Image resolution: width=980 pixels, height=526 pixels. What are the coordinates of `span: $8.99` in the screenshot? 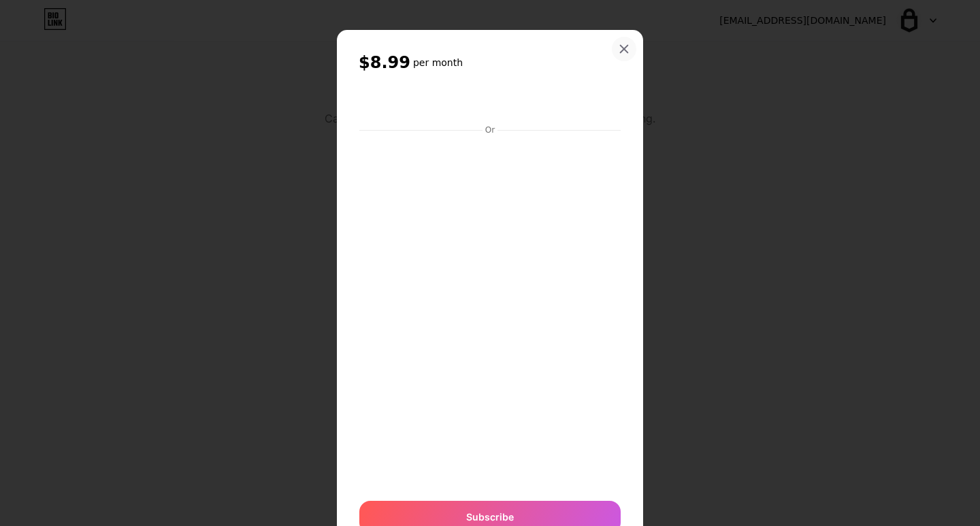 It's located at (384, 63).